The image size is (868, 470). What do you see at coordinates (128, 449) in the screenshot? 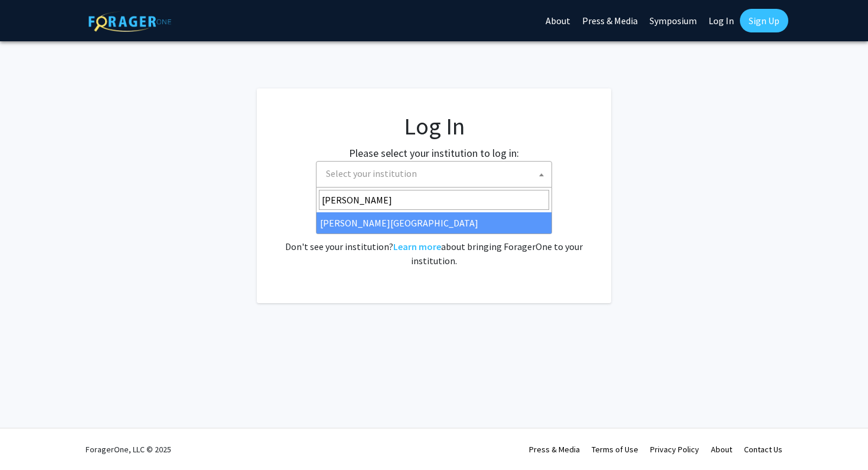
I see `div: ForagerOne, LLC © 2025` at bounding box center [128, 449].